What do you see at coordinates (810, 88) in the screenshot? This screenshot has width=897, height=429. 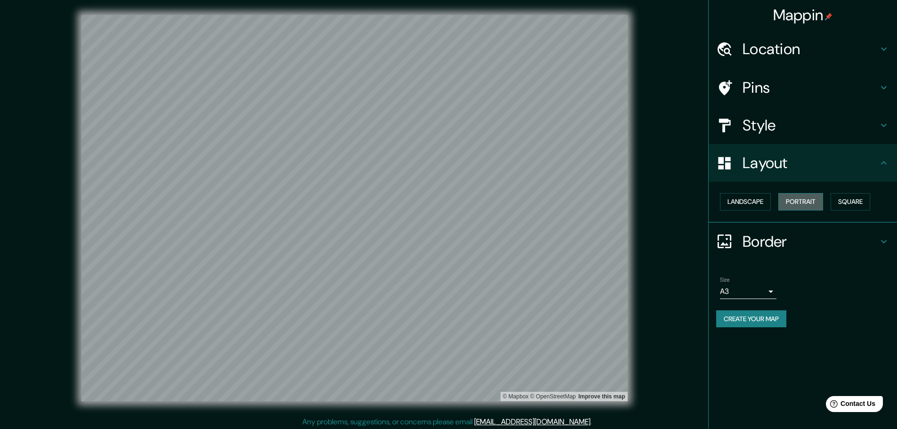 I see `h4: Pins` at bounding box center [810, 88].